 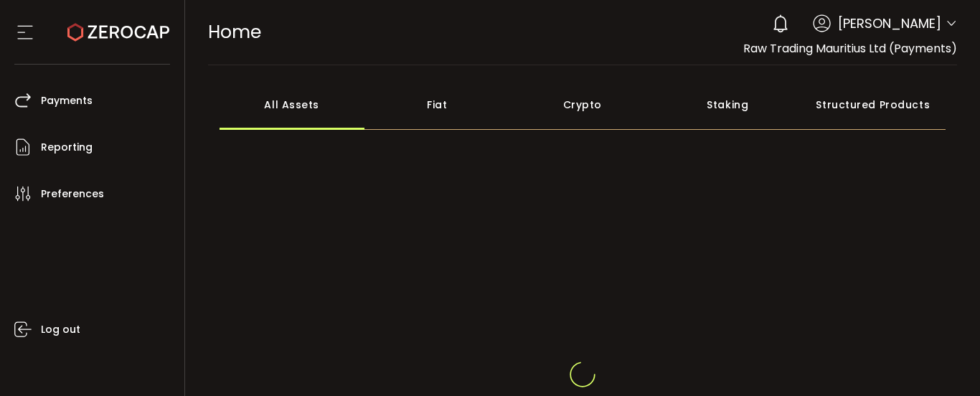 I want to click on span: Log out, so click(x=61, y=329).